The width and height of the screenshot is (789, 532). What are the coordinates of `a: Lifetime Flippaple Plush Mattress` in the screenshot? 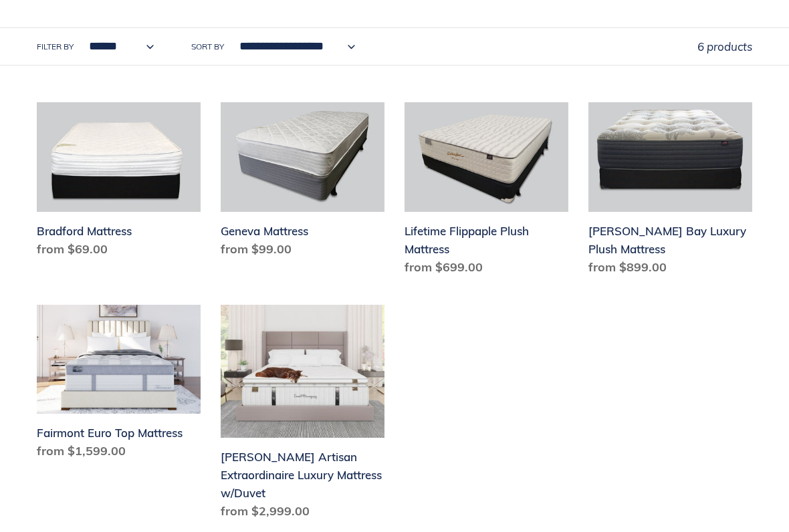 It's located at (486, 191).